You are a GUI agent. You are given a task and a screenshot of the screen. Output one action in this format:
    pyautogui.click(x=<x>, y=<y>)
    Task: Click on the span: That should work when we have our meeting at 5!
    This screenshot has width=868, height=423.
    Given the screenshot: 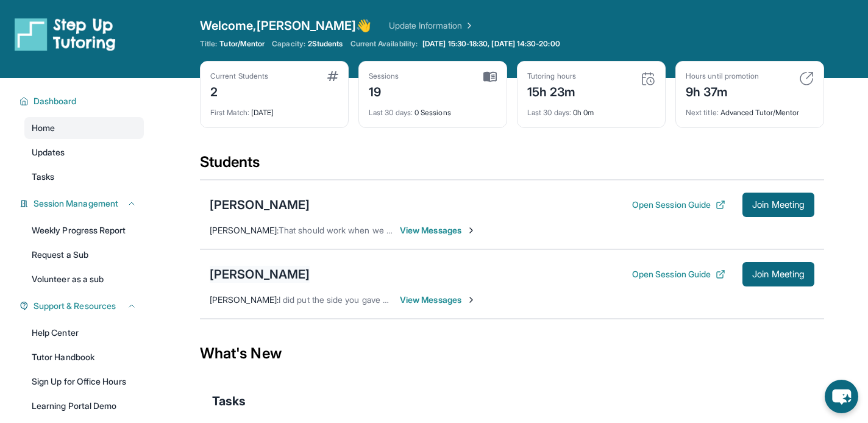 What is the action you would take?
    pyautogui.click(x=375, y=230)
    